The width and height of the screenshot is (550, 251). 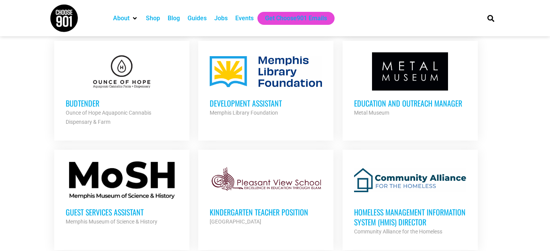 I want to click on div: Shop, so click(x=153, y=18).